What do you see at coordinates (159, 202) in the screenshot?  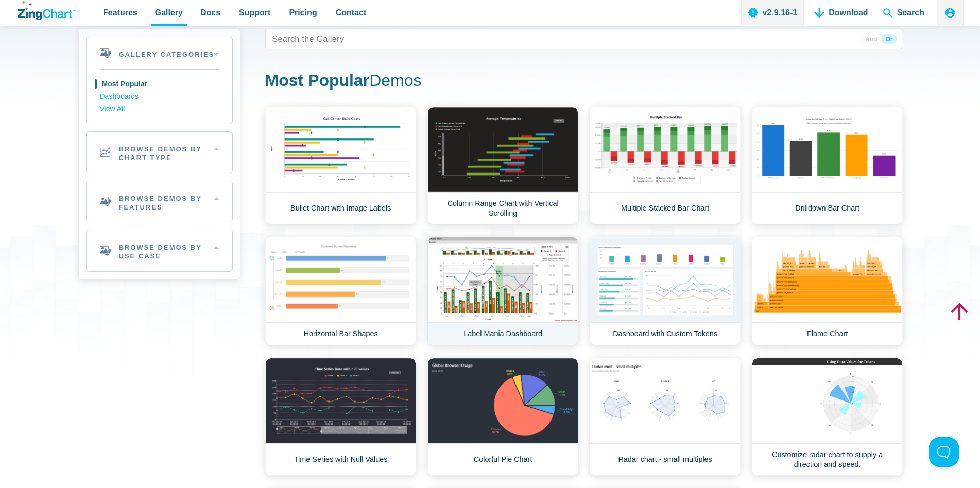 I see `h2: Browse Demos By Features` at bounding box center [159, 202].